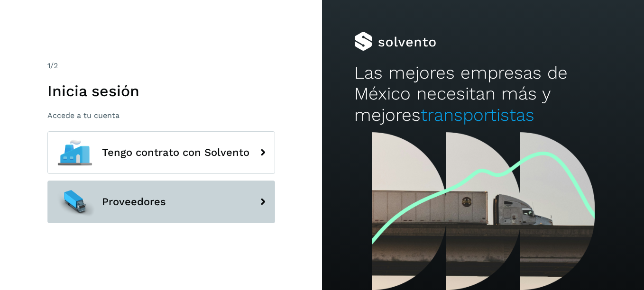 This screenshot has width=644, height=290. Describe the element at coordinates (161, 91) in the screenshot. I see `h1: Inicia sesión` at that location.